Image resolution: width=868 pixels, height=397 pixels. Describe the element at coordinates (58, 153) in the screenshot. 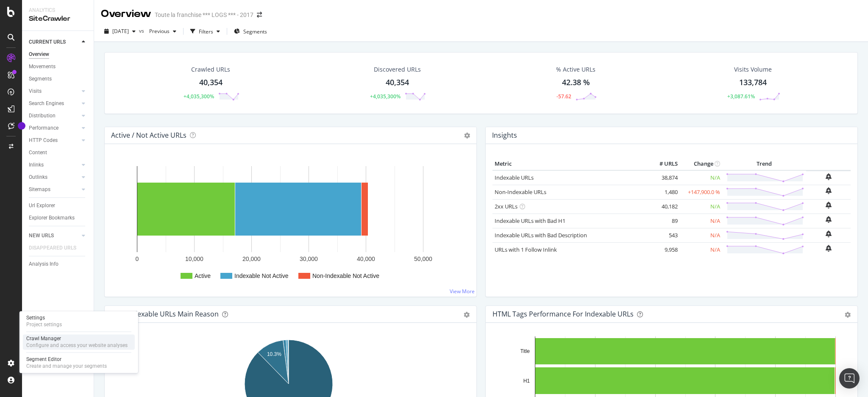

I see `a: Content` at that location.